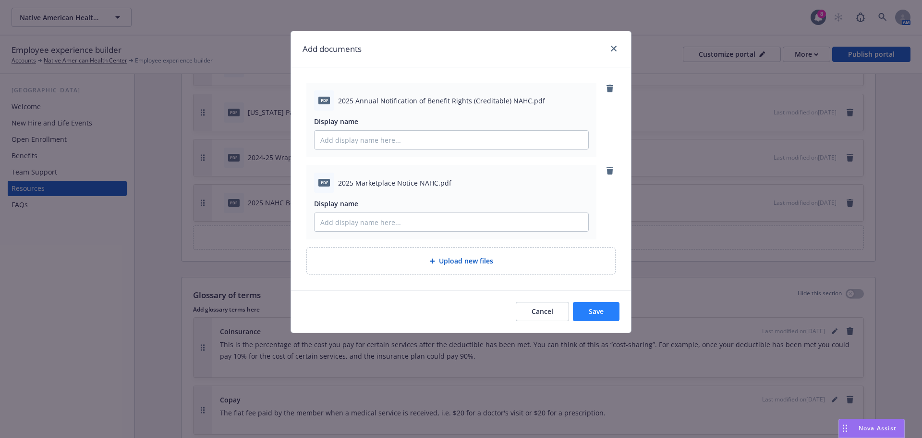 The width and height of the screenshot is (922, 438). Describe the element at coordinates (878, 427) in the screenshot. I see `span: Nova Assist` at that location.